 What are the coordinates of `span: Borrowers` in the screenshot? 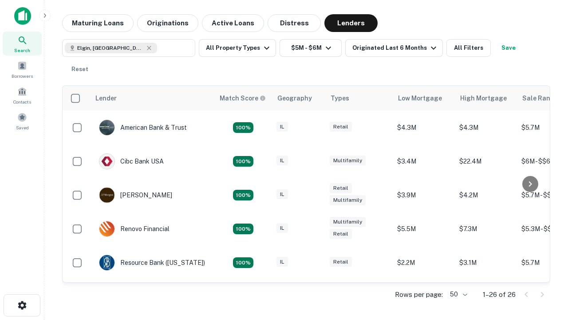 It's located at (22, 76).